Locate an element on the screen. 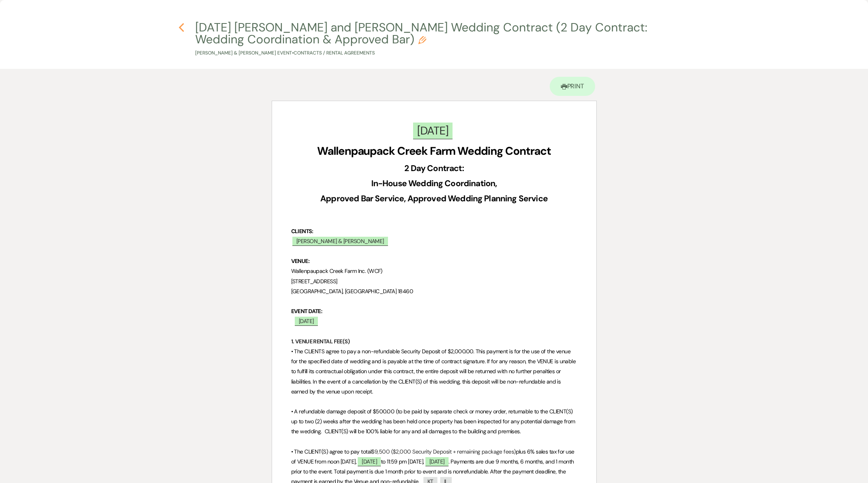  span: • The CLIENTS agree to pay a non-refundable Security Deposit of $2,000.00. This payment is for th... is located at coordinates (434, 371).